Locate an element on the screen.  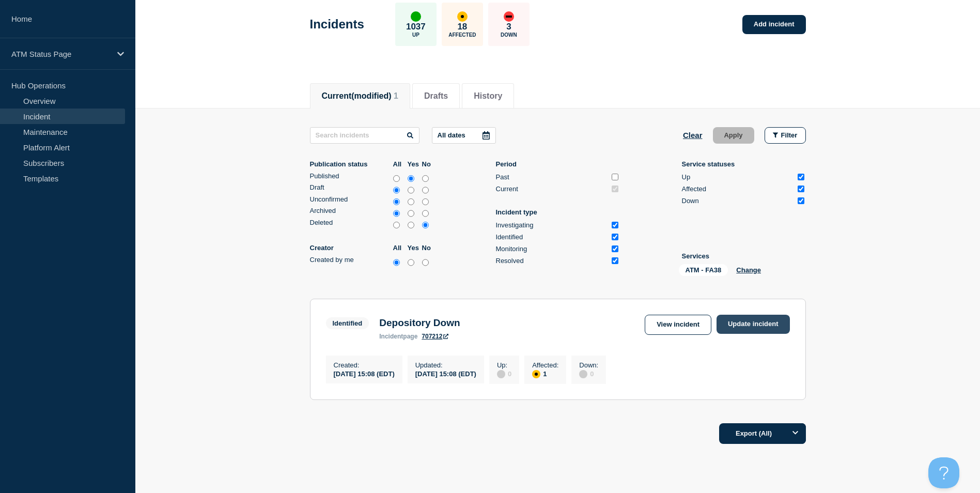
p: Publication status is located at coordinates (350, 164).